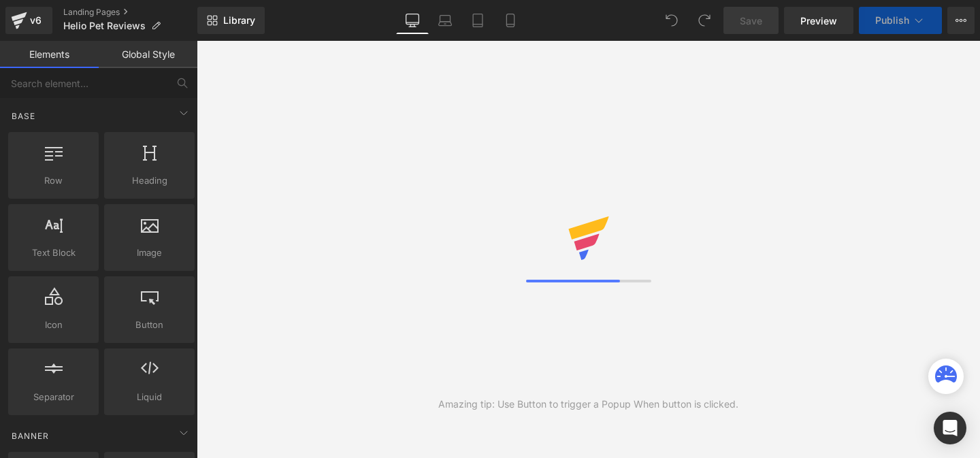  I want to click on a: New Library, so click(230, 20).